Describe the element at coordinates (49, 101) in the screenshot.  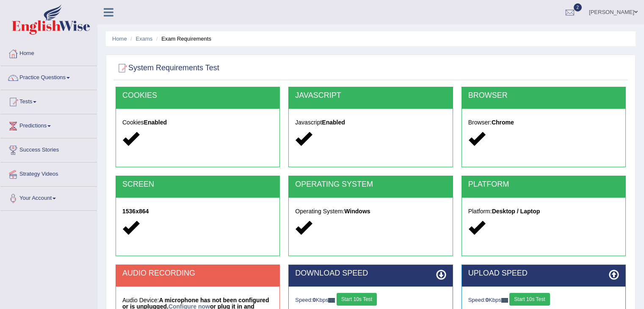
I see `a: Tests` at that location.